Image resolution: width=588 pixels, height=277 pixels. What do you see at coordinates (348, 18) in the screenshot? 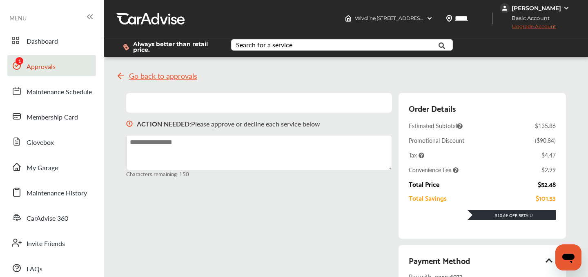
I see `img: header-home-logo.8d720a4f.svg` at bounding box center [348, 18].